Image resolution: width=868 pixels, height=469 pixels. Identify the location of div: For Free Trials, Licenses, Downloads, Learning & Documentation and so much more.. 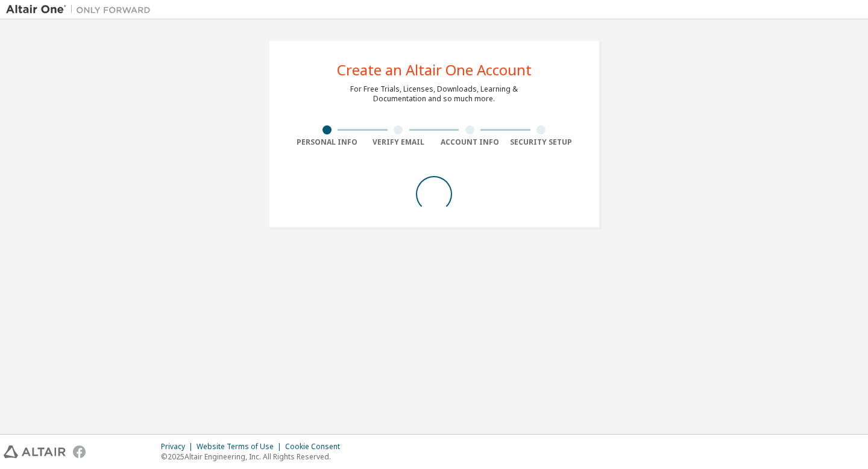
(434, 95).